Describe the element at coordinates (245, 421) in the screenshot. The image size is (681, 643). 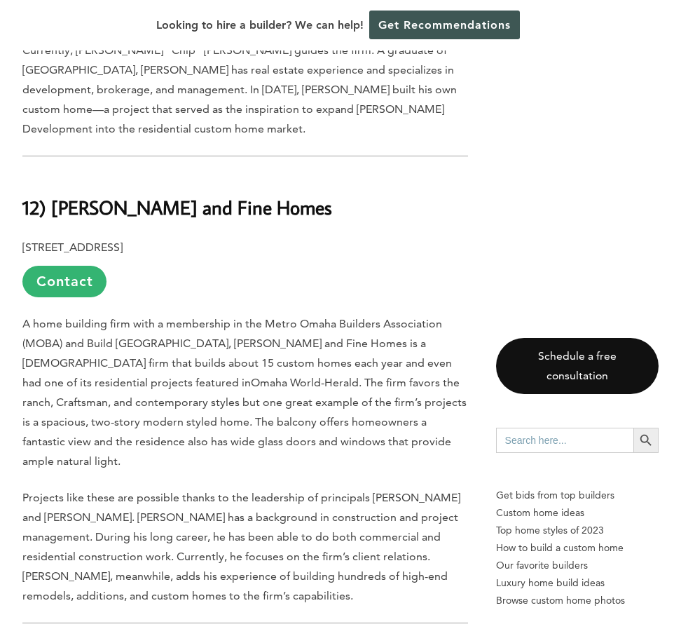
I see `span: . The firm favors the ranch, Craftsman, and contemporary styles but one great example of the firm...` at that location.